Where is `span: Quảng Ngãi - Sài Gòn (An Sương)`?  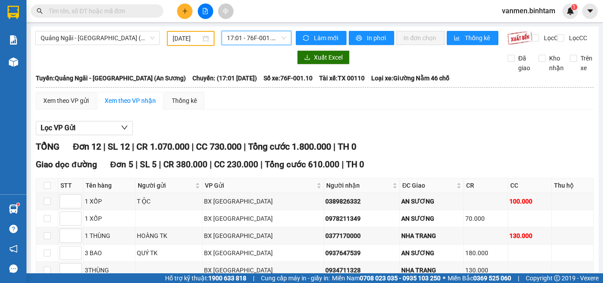
span: Quảng Ngãi - Sài Gòn (An Sương) is located at coordinates (98, 38).